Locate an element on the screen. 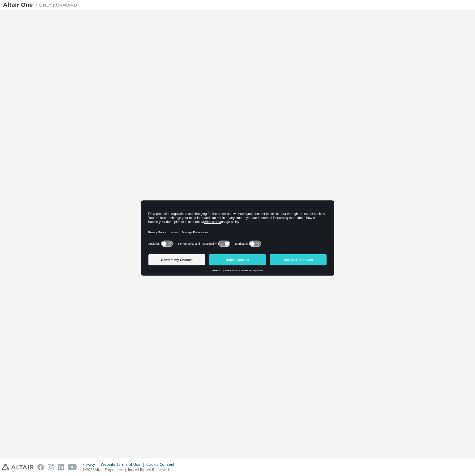 The width and height of the screenshot is (475, 476). img: facebook.svg is located at coordinates (41, 467).